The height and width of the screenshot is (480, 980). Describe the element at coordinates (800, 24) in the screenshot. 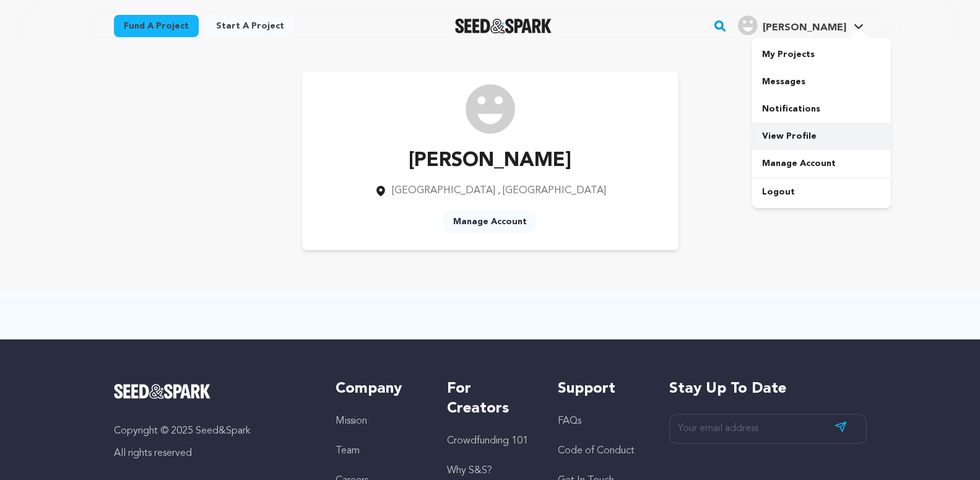

I see `a: Sonali's Profile` at that location.